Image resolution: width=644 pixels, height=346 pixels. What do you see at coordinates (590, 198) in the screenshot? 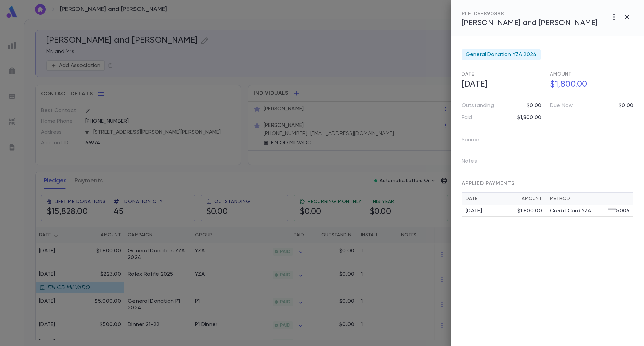
I see `th: Method` at bounding box center [590, 198].